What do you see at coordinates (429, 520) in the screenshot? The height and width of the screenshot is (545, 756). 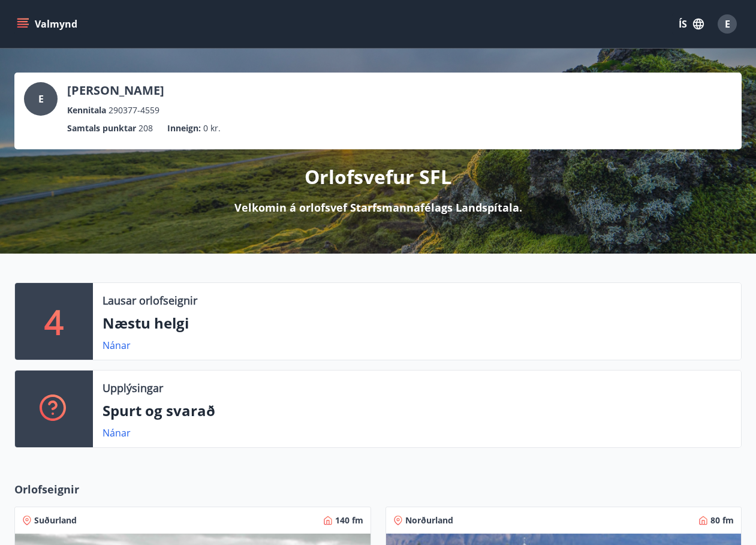 I see `span: Norðurland` at bounding box center [429, 520].